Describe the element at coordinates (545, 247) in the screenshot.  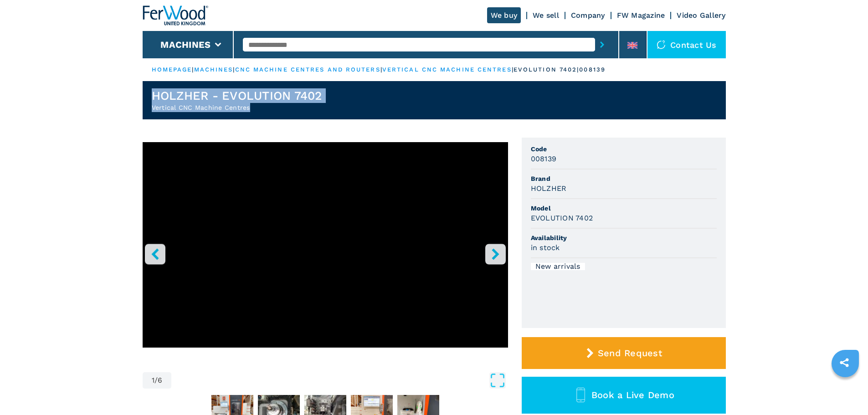
I see `h3: in stock` at that location.